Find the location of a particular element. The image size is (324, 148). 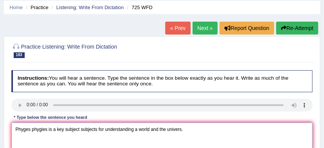

li: Practice is located at coordinates (36, 7).